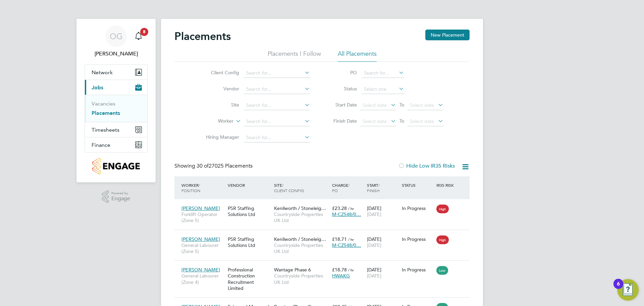 The height and width of the screenshot is (306, 644). Describe the element at coordinates (214, 166) in the screenshot. I see `div: Showing` at that location.